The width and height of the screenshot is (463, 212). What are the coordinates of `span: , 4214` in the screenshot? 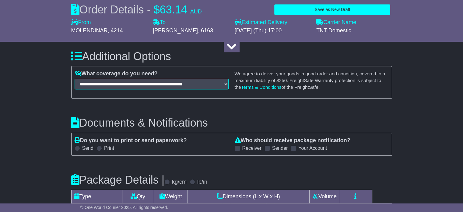 It's located at (115, 30).